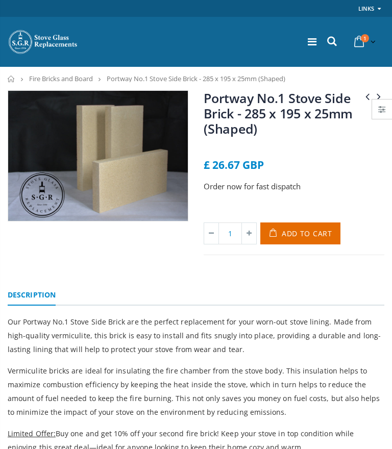  Describe the element at coordinates (364, 41) in the screenshot. I see `a: 1` at that location.